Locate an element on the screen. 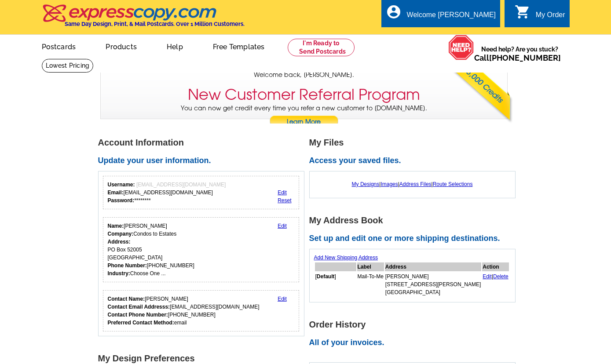 This screenshot has height=364, width=611. th: Action is located at coordinates (495, 267).